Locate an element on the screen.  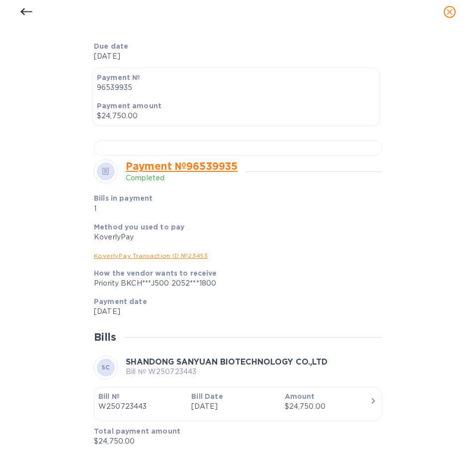
b: SC is located at coordinates (106, 367).